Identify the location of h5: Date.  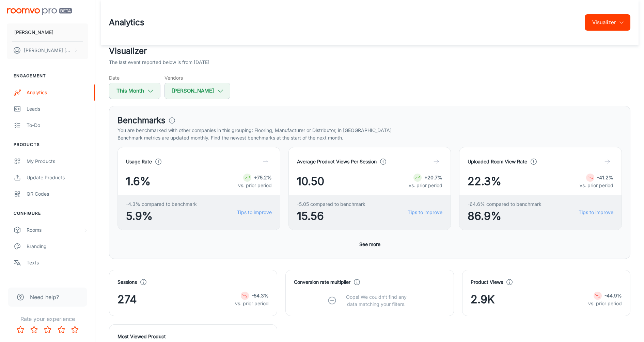
(135, 78).